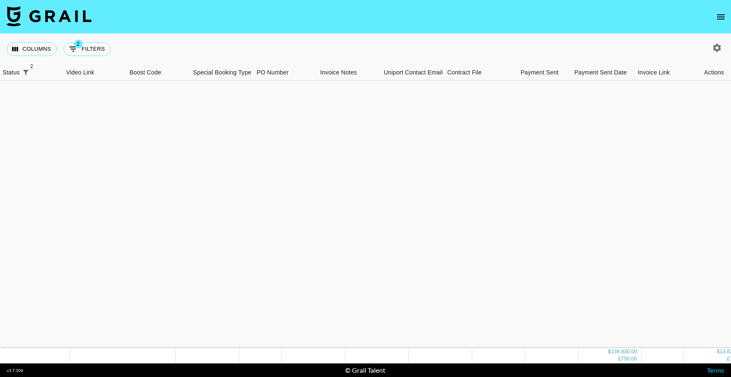 The image size is (731, 377). What do you see at coordinates (26, 72) in the screenshot?
I see `div: 2 active filters` at bounding box center [26, 72].